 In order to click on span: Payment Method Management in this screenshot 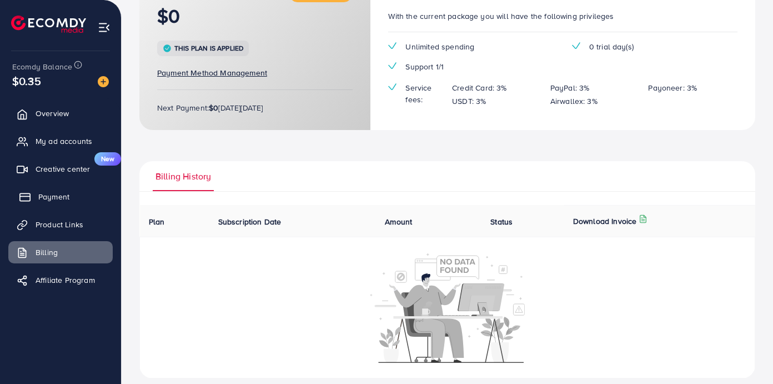, I will do `click(212, 73)`.